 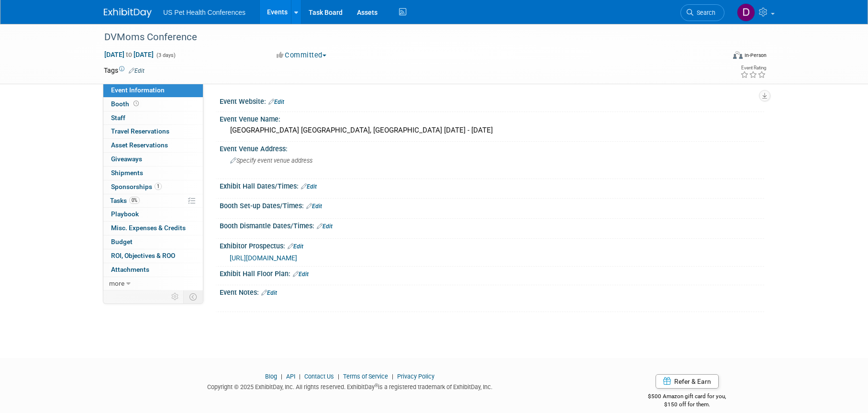 What do you see at coordinates (204, 13) in the screenshot?
I see `span: US Pet Health Conferences` at bounding box center [204, 13].